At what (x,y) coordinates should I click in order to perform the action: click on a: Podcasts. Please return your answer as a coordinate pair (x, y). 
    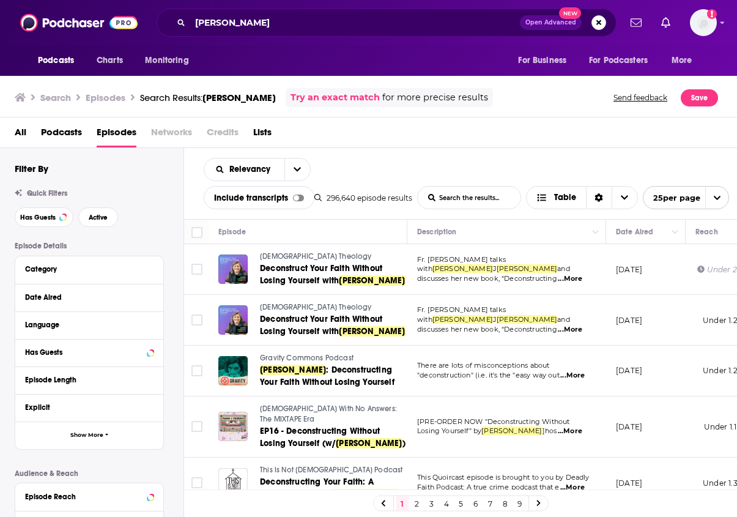
    Looking at the image, I should click on (61, 135).